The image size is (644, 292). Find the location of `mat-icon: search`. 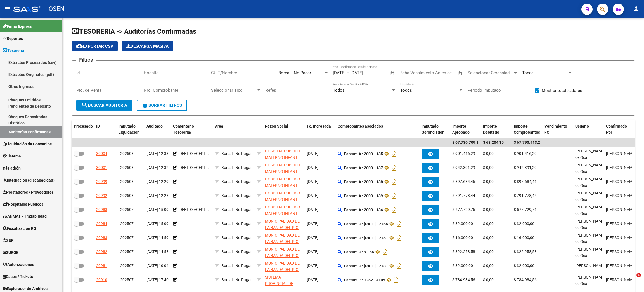

mat-icon: search is located at coordinates (85, 105).